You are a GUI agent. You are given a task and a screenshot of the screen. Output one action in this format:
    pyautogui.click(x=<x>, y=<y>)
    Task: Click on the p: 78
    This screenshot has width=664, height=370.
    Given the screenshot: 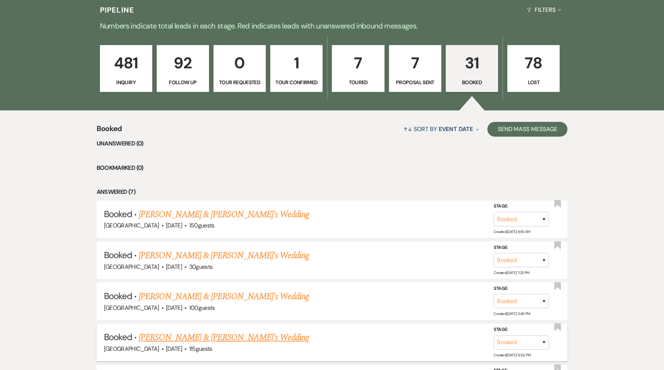 What is the action you would take?
    pyautogui.click(x=534, y=63)
    